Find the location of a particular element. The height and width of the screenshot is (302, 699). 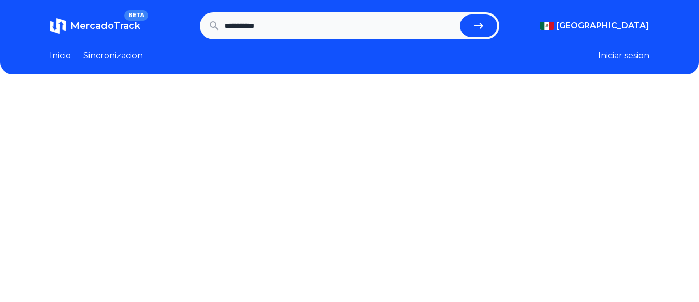

a: Inicio is located at coordinates (60, 56).